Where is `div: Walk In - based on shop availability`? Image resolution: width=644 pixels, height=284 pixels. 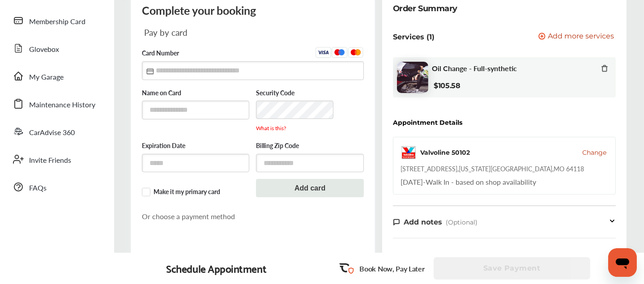 div: Walk In - based on shop availability is located at coordinates (468, 182).